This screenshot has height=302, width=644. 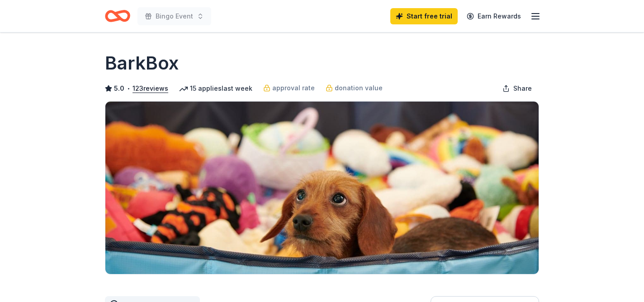 What do you see at coordinates (322, 188) in the screenshot?
I see `img: Image for BarkBox` at bounding box center [322, 188].